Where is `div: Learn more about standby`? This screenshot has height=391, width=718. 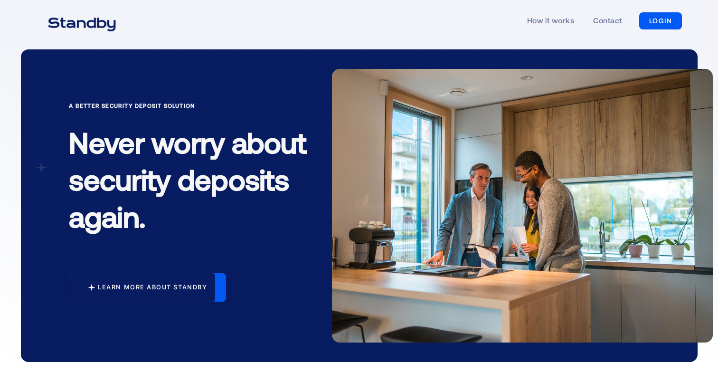
div: Learn more about standby is located at coordinates (152, 287).